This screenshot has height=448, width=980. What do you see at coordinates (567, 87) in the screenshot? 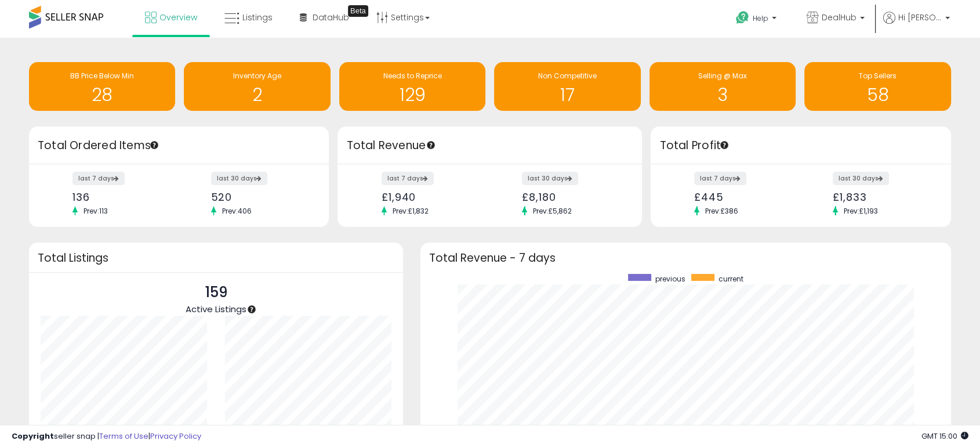
I see `a: Non Competitive 17` at bounding box center [567, 87].